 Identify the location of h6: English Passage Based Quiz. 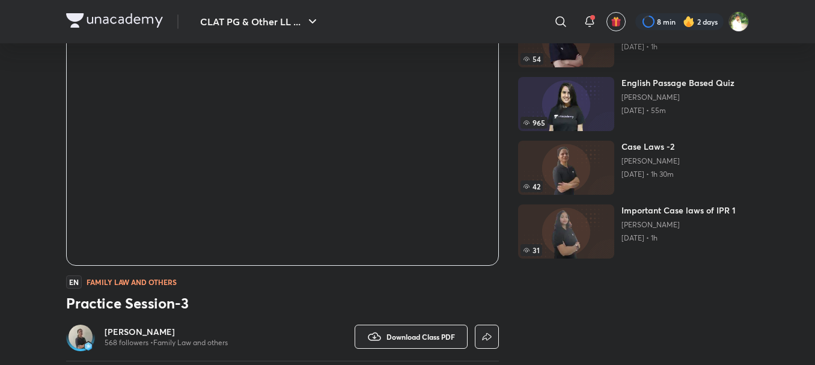
(678, 83).